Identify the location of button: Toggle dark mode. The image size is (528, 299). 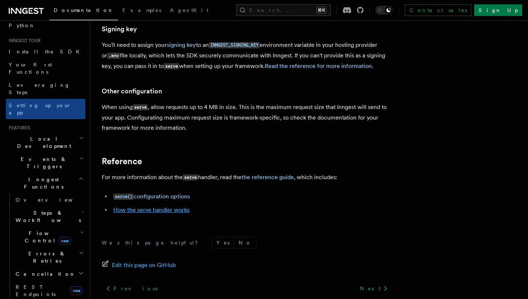
(384, 10).